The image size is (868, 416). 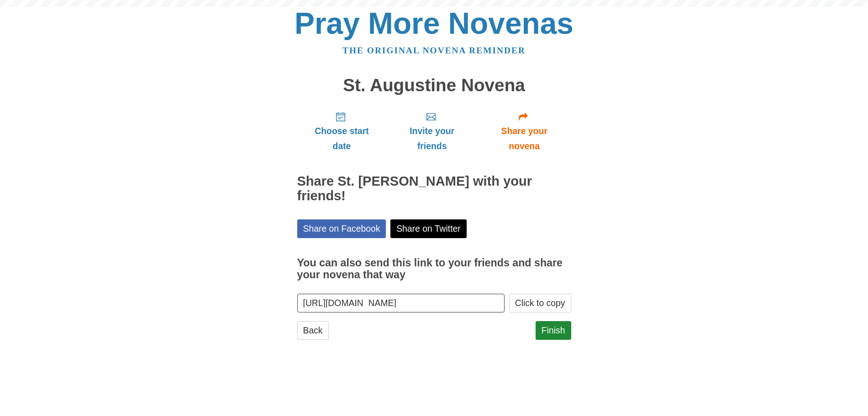 I want to click on a: Share on Twitter, so click(x=428, y=229).